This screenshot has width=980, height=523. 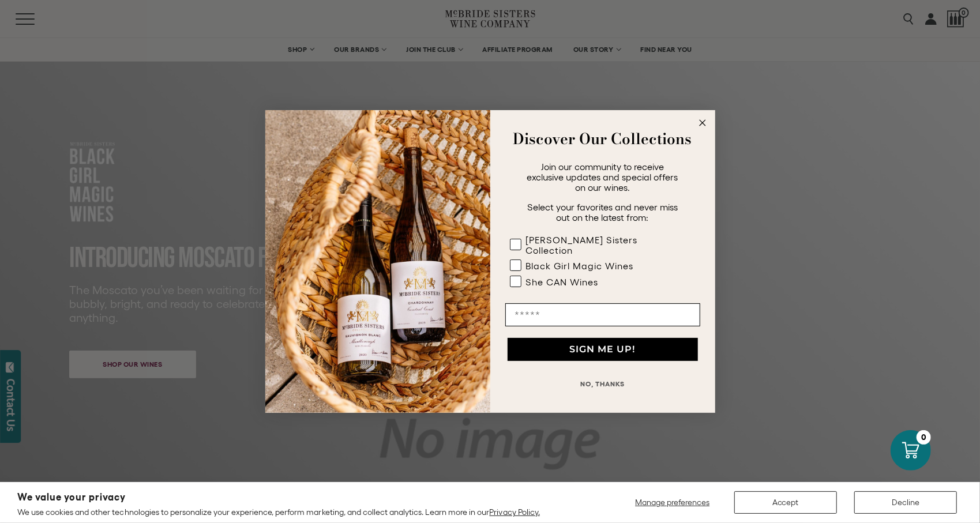 What do you see at coordinates (603, 349) in the screenshot?
I see `button: SIGN ME UP!` at bounding box center [603, 349].